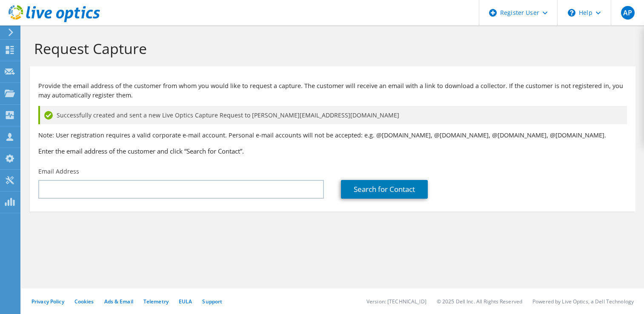 This screenshot has width=644, height=314. I want to click on li: Powered by Live Optics, a Dell Technology, so click(583, 301).